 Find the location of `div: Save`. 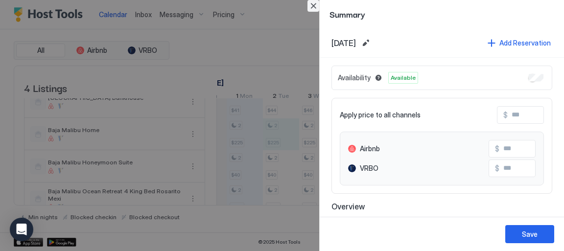

div: Save is located at coordinates (530, 234).